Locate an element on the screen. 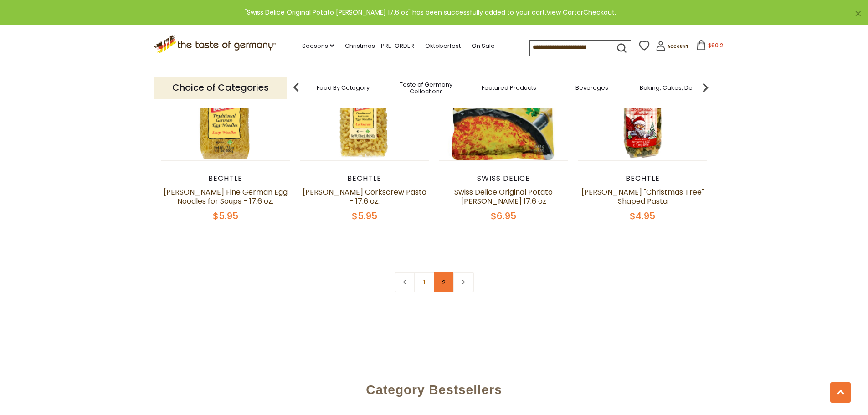 The height and width of the screenshot is (415, 868). span: Baking, Cakes, Desserts is located at coordinates (675, 88).